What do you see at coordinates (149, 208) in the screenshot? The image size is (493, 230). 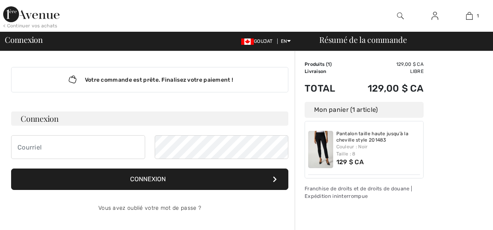 I see `a: Vous avez oublié votre mot de passe ?` at bounding box center [149, 208].